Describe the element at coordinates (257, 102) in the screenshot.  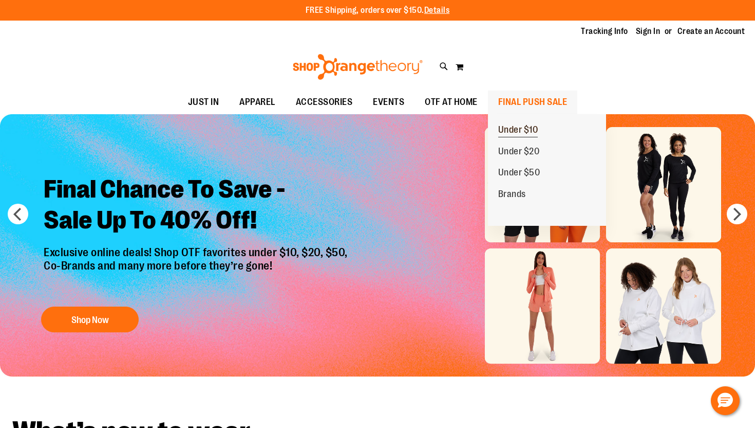
I see `span: APPAREL` at that location.